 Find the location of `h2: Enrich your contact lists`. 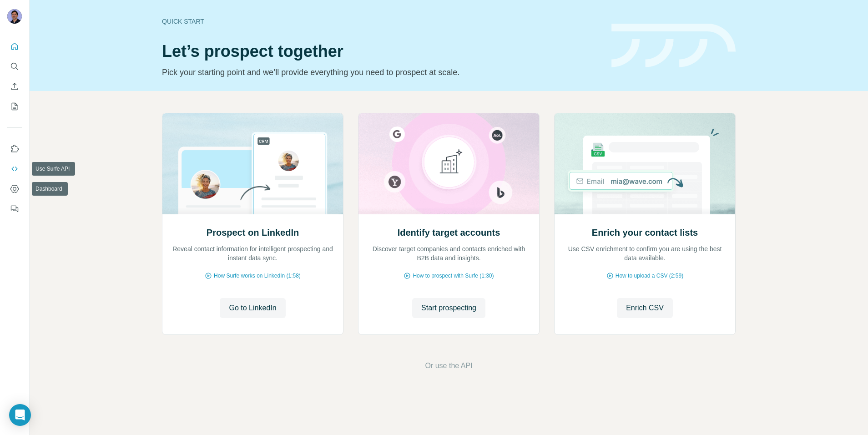

h2: Enrich your contact lists is located at coordinates (644, 233).